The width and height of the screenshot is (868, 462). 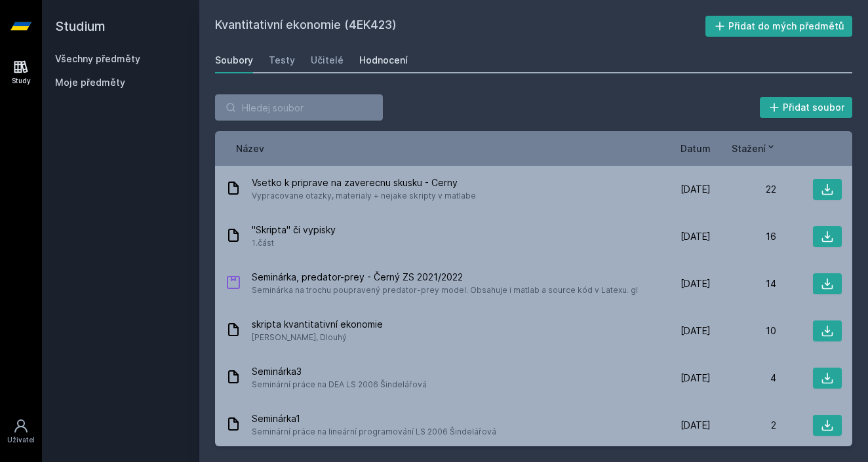 What do you see at coordinates (373, 419) in the screenshot?
I see `span: Seminárka1` at bounding box center [373, 419].